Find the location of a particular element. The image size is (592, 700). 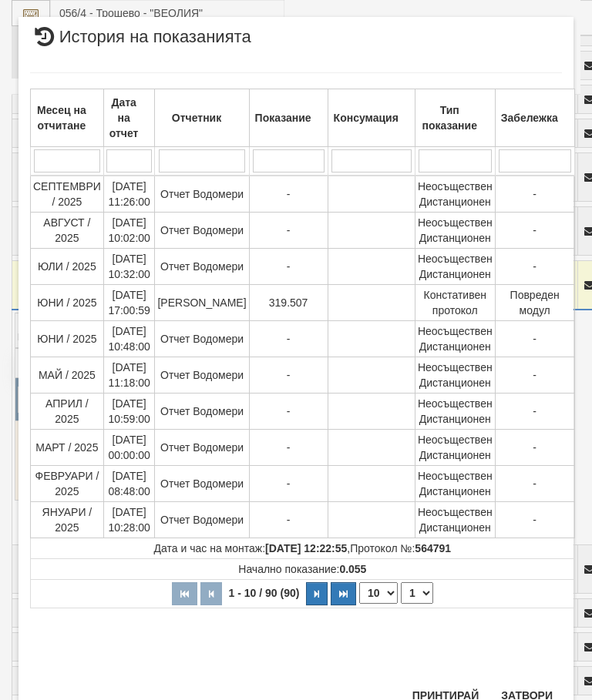

th: Месец на отчитане: No sort applied, activate to apply an ascending sort is located at coordinates (67, 117).